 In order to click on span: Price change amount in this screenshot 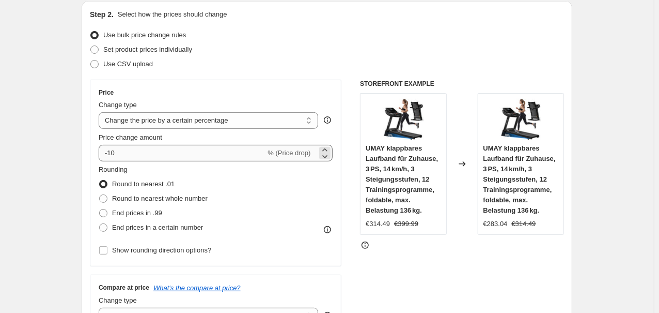, I will do `click(130, 137)`.